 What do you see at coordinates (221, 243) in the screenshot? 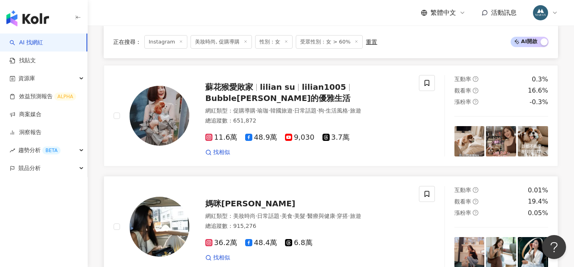
I see `span: 36.2萬` at bounding box center [221, 243].